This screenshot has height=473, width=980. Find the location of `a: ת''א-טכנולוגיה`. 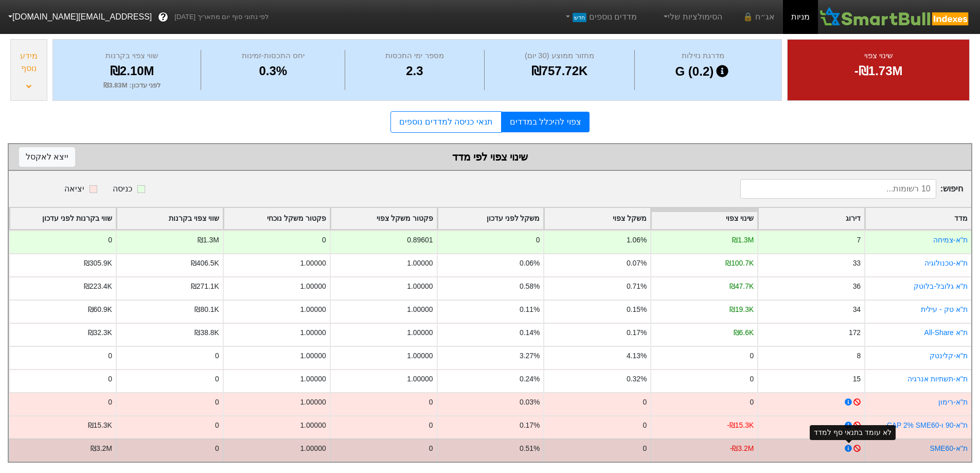

a: ת''א-טכנולוגיה is located at coordinates (946, 263).